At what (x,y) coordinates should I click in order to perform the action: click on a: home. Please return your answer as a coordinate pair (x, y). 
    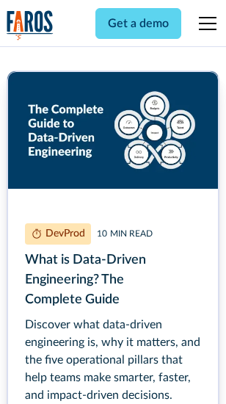
    Looking at the image, I should click on (30, 25).